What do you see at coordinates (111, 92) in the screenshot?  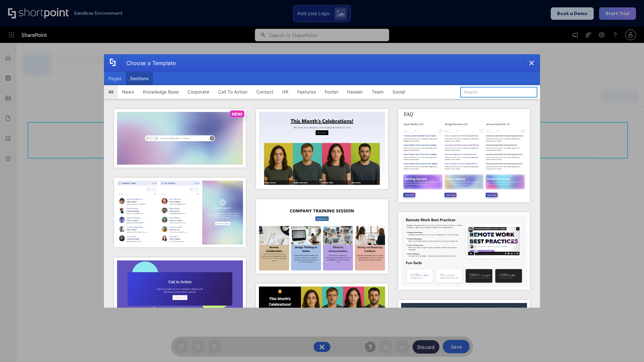 I see `button: All` at bounding box center [111, 92].